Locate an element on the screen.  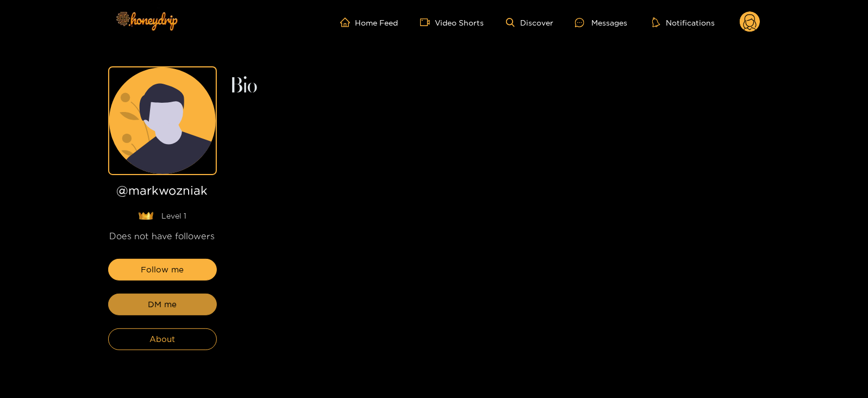
button: About is located at coordinates (162, 339).